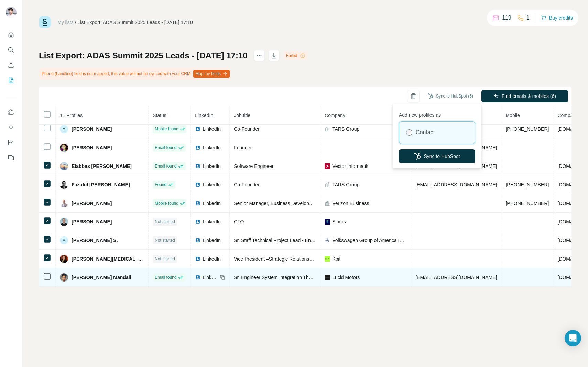 Image resolution: width=588 pixels, height=367 pixels. What do you see at coordinates (437, 114) in the screenshot?
I see `p: Add new profiles as` at bounding box center [437, 114].